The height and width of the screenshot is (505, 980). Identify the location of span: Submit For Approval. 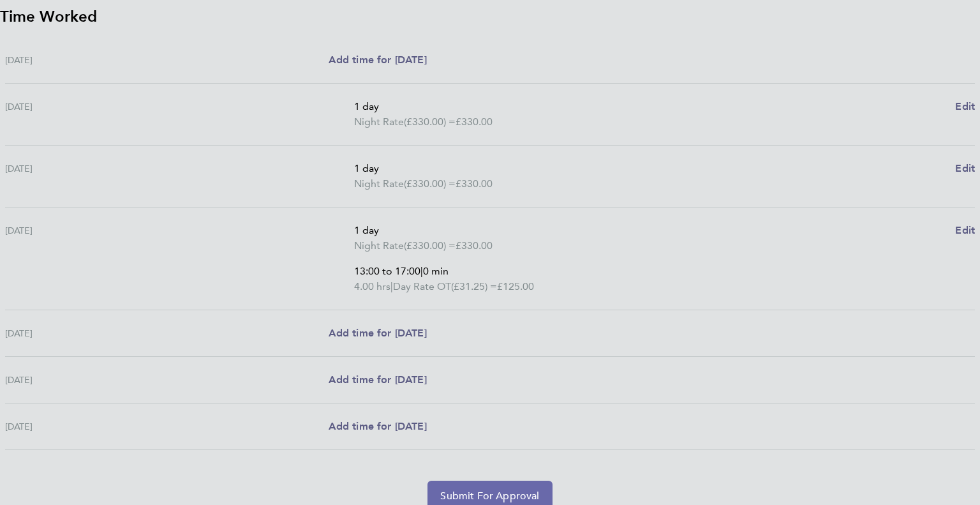
(489, 496).